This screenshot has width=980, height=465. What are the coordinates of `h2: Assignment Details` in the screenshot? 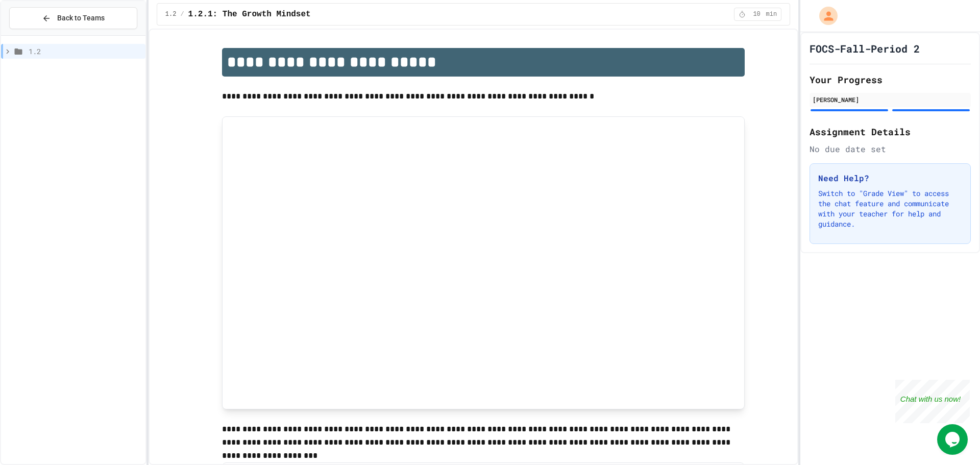 It's located at (890, 132).